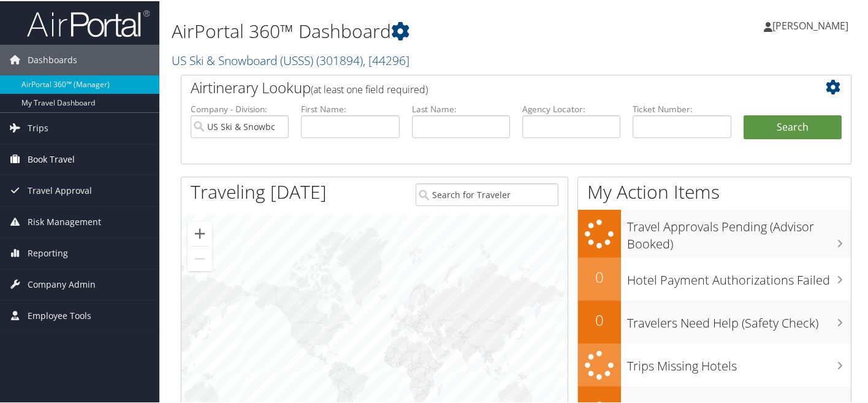 This screenshot has height=403, width=868. I want to click on span: Travel Approval, so click(60, 190).